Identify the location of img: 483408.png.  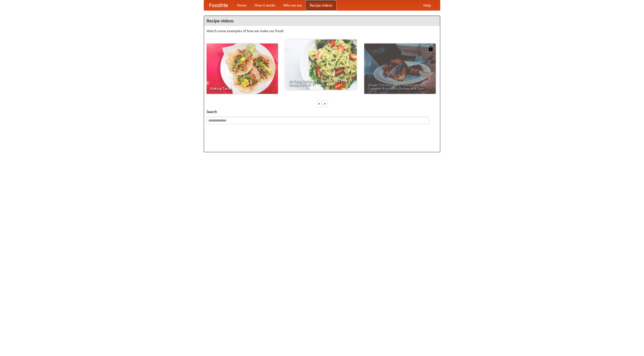
(430, 49).